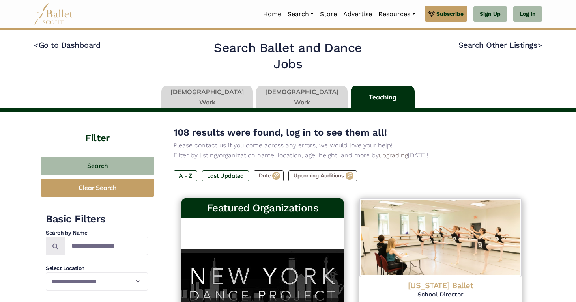  Describe the element at coordinates (490, 14) in the screenshot. I see `a: Sign Up` at that location.